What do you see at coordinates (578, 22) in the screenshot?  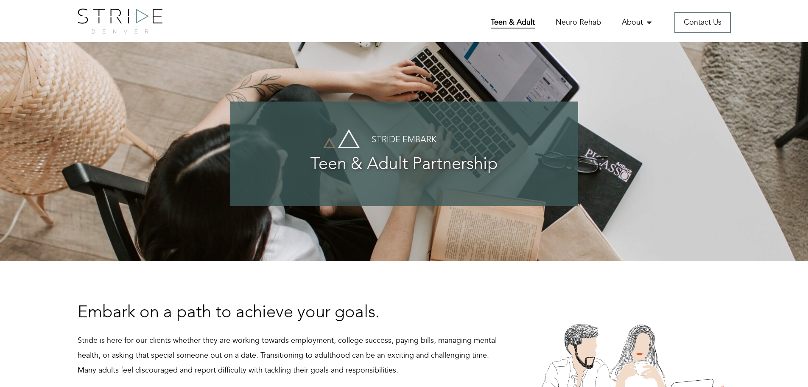 I see `a: Neuro Rehab` at bounding box center [578, 22].